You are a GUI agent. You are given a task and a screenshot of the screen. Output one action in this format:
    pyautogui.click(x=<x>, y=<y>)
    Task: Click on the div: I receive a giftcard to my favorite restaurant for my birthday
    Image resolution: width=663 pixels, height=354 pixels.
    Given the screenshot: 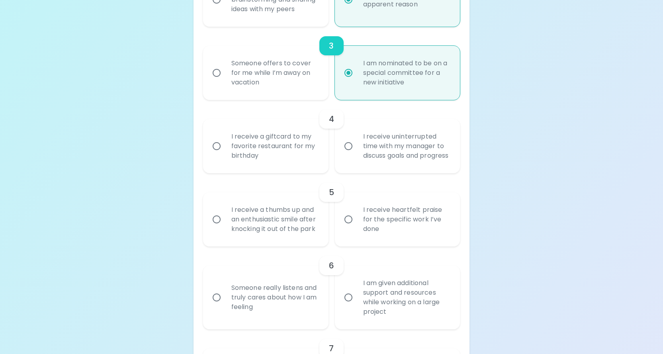 What is the action you would take?
    pyautogui.click(x=274, y=146)
    